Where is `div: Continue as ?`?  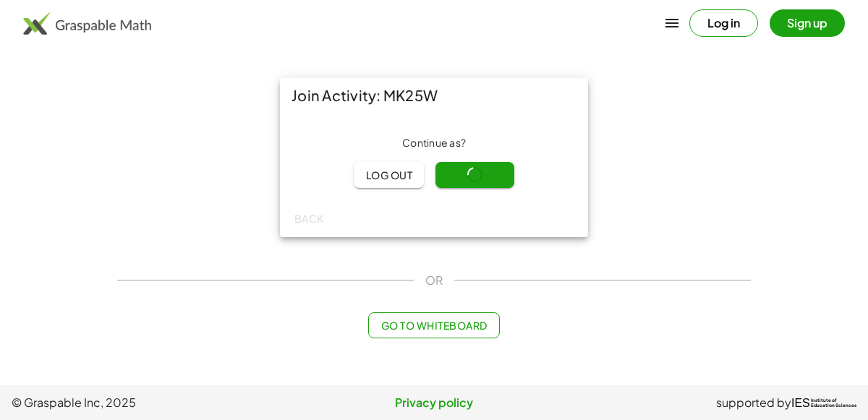 div: Continue as ? is located at coordinates (434, 143).